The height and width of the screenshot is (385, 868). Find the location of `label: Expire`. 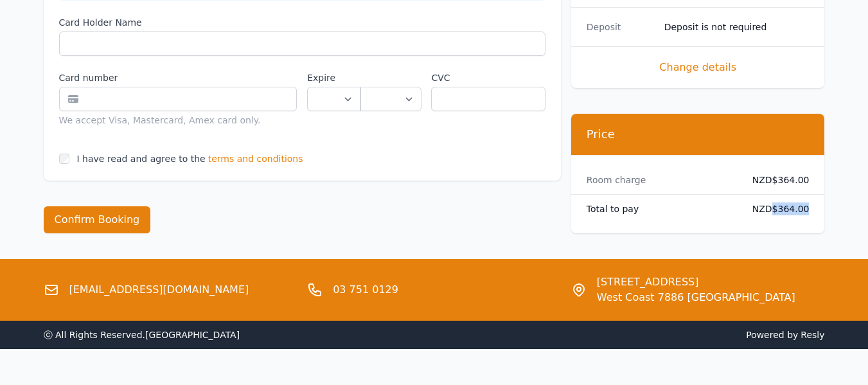

label: Expire is located at coordinates (333, 78).